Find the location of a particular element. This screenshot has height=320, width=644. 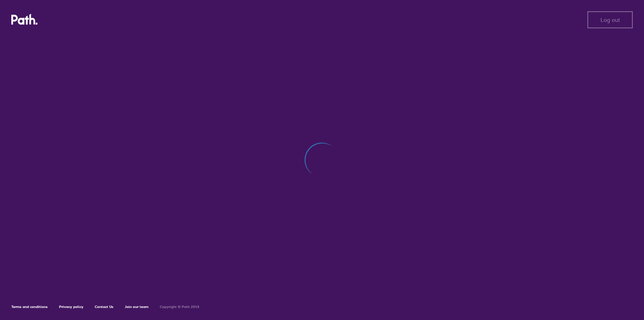

h6: Copyright © Path 2018 is located at coordinates (179, 307).